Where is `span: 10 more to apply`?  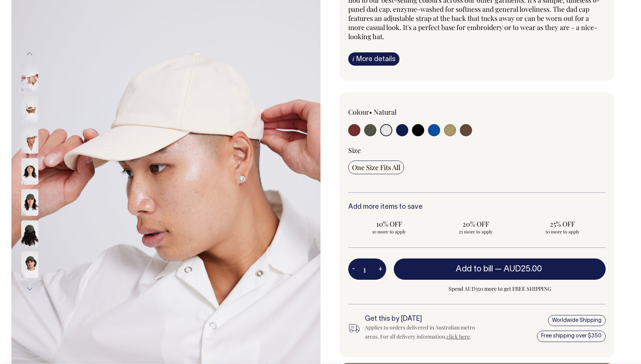
span: 10 more to apply is located at coordinates (389, 232).